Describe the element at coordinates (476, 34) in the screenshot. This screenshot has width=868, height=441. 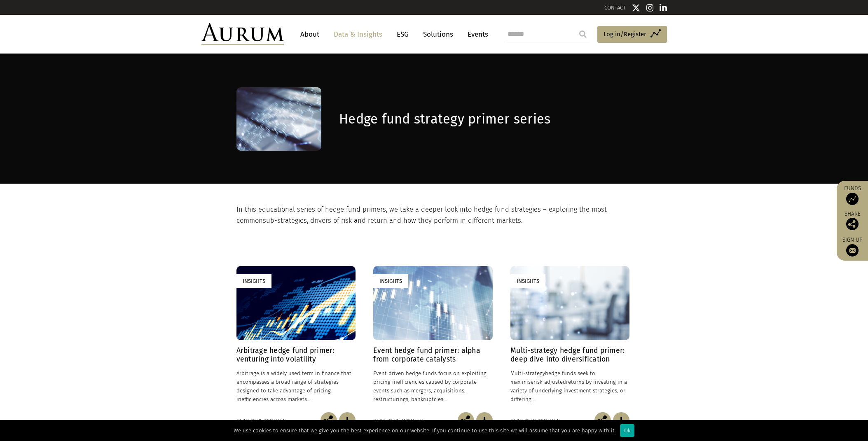
I see `a: Events` at that location.